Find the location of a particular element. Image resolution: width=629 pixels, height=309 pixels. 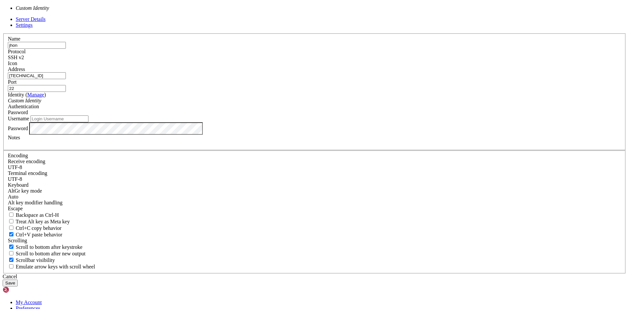

label: Password is located at coordinates (18, 128).